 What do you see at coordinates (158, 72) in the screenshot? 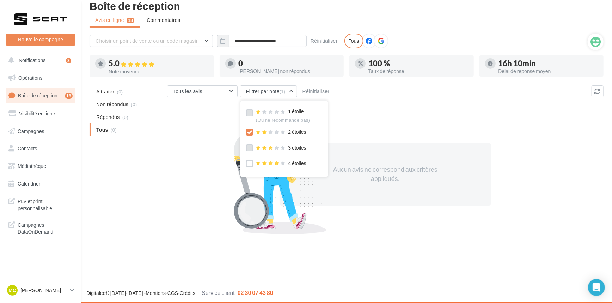
I see `div: Note moyenne` at bounding box center [158, 72].